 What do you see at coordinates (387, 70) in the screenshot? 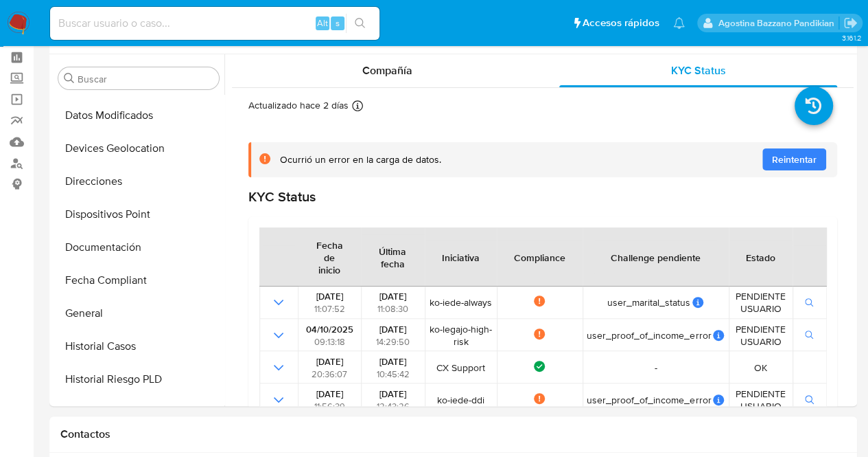
I see `span: Compañía` at bounding box center [387, 70].